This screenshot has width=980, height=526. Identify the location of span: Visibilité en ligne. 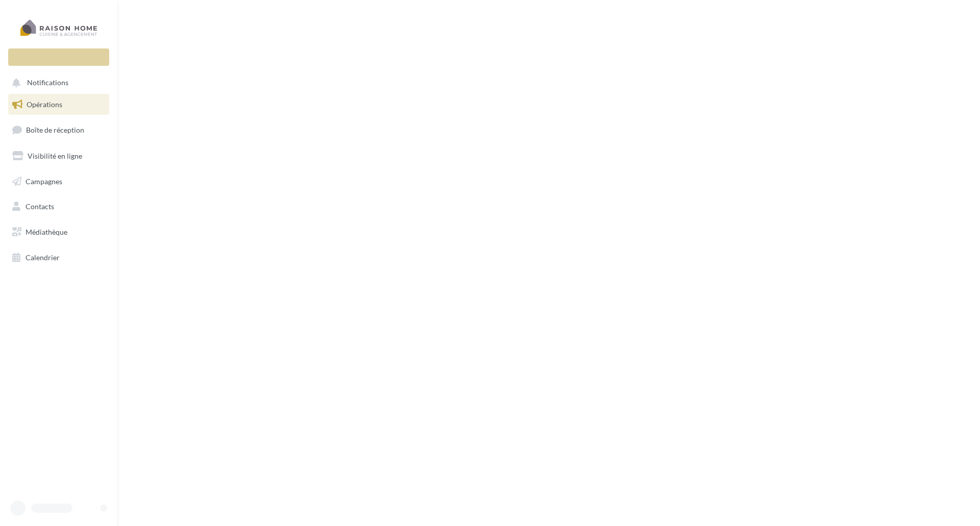
(54, 156).